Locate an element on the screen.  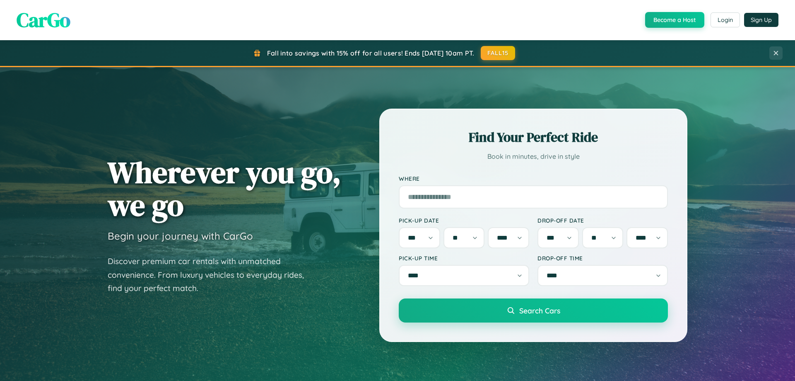
label: Drop-off Time is located at coordinates (603, 258).